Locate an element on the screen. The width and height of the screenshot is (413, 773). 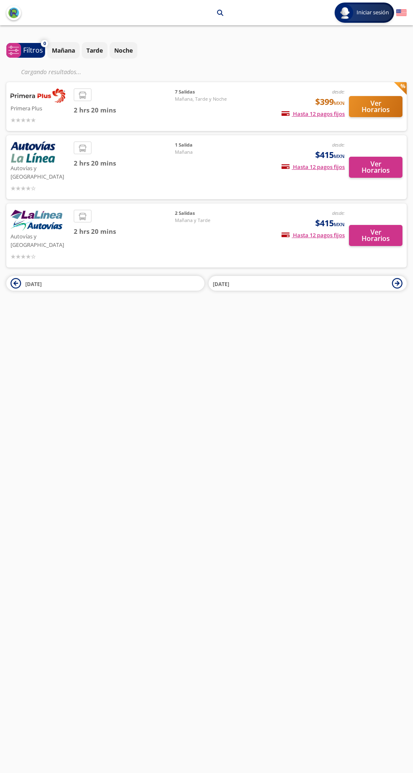
span: 2 Salidas is located at coordinates (204, 213).